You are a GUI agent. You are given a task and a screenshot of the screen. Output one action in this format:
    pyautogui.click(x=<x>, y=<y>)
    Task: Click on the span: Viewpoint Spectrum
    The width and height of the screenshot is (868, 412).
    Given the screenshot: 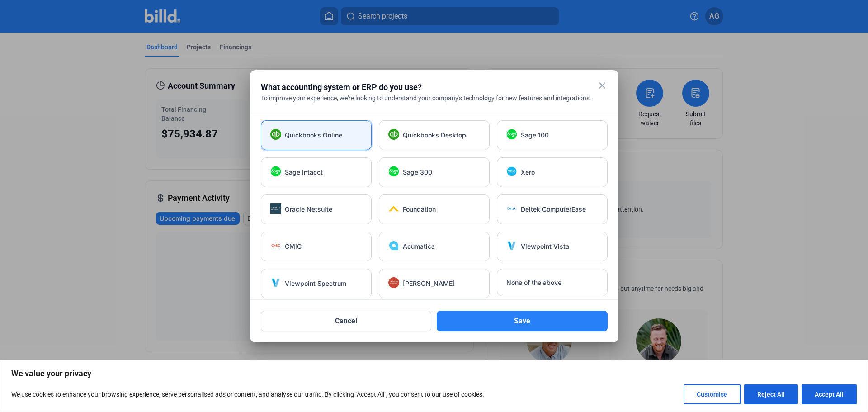 What is the action you would take?
    pyautogui.click(x=316, y=283)
    